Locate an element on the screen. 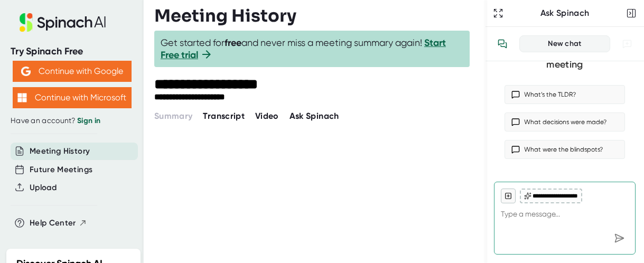 The height and width of the screenshot is (263, 644). button: Upload is located at coordinates (43, 188).